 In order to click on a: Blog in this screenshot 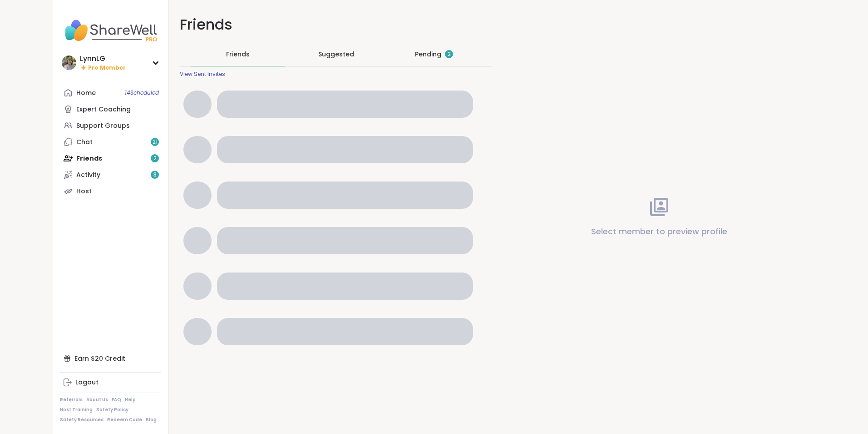, I will do `click(151, 420)`.